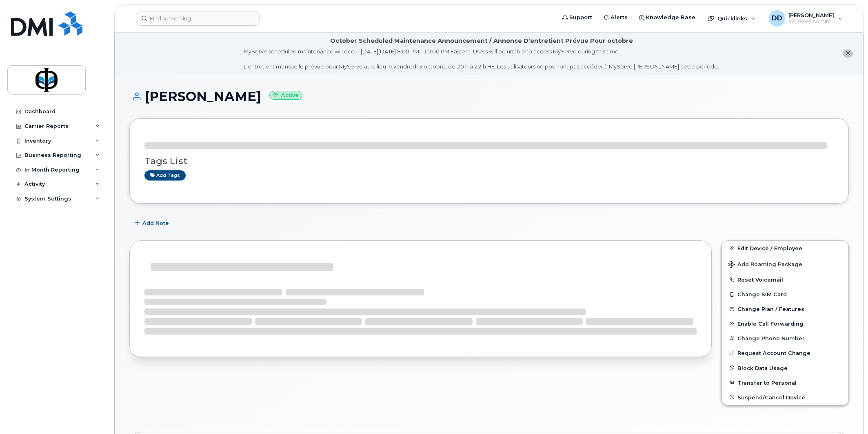  What do you see at coordinates (770, 324) in the screenshot?
I see `span: Enable Call Forwarding` at bounding box center [770, 324].